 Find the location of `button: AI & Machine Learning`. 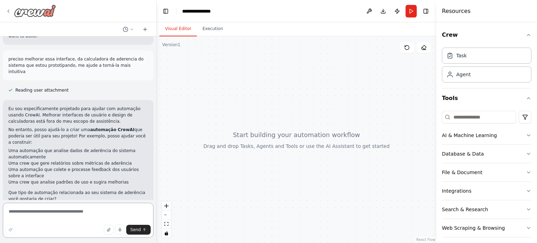

button: AI & Machine Learning is located at coordinates (487, 135).